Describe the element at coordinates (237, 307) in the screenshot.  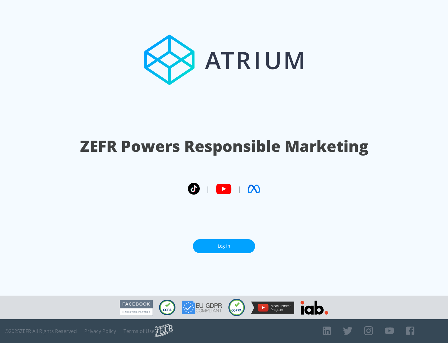
I see `img: COPPA Compliant` at that location.